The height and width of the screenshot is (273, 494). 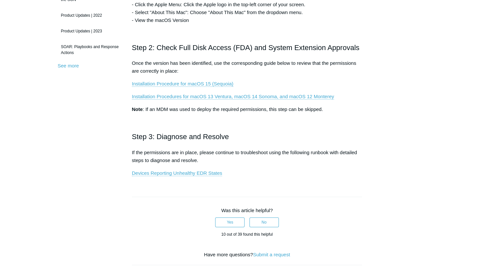 What do you see at coordinates (247, 234) in the screenshot?
I see `span: 10 out of 39 found this helpful` at bounding box center [247, 234].